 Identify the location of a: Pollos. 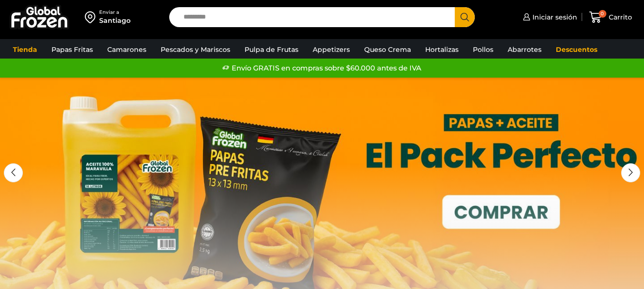
(483, 49).